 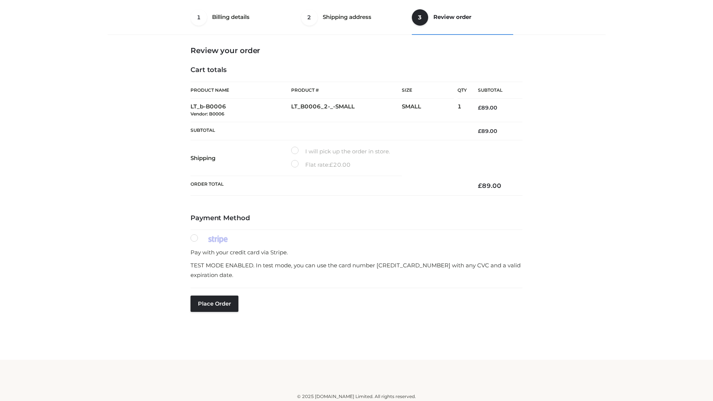 What do you see at coordinates (357, 218) in the screenshot?
I see `h4: Payment Method` at bounding box center [357, 218].